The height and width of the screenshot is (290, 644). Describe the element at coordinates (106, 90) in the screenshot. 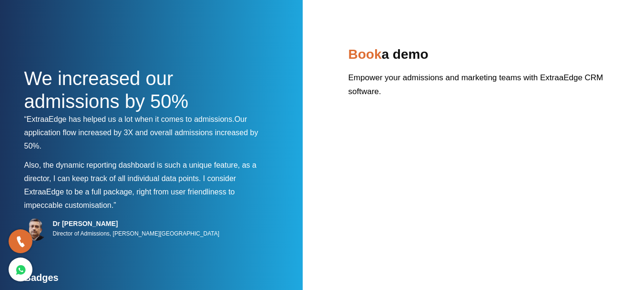

I see `span: We increased our admissions by 50%` at that location.